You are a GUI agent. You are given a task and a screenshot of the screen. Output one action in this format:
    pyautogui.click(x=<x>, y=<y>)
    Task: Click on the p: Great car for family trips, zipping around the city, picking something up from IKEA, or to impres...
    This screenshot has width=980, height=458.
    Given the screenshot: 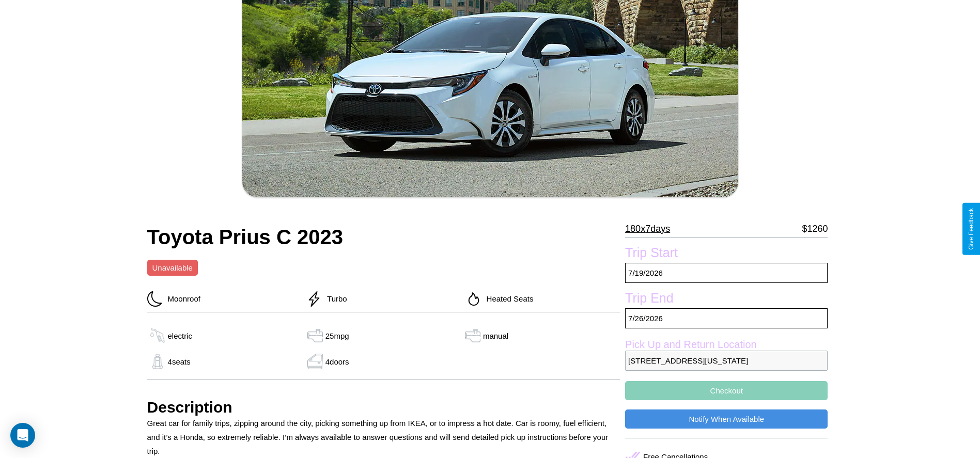 What is the action you would take?
    pyautogui.click(x=384, y=437)
    